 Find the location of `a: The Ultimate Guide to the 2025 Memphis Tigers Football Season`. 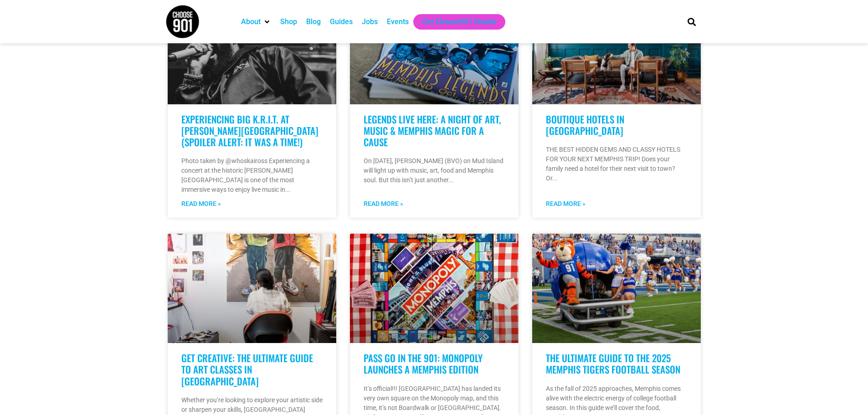

a: The Ultimate Guide to the 2025 Memphis Tigers Football Season is located at coordinates (613, 364).